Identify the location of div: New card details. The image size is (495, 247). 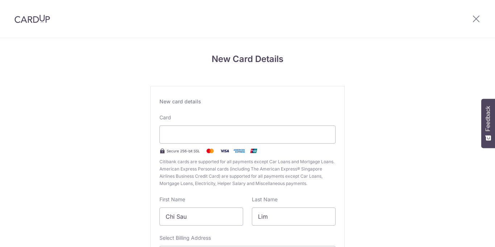
(247, 101).